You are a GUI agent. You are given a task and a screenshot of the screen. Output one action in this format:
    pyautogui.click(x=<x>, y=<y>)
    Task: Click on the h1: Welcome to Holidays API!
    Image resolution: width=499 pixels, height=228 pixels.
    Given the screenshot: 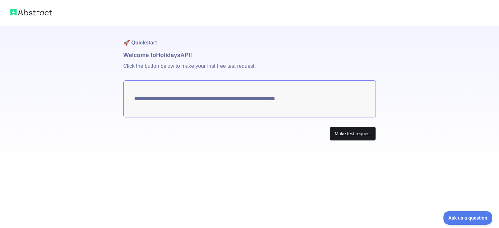 What is the action you would take?
    pyautogui.click(x=250, y=55)
    